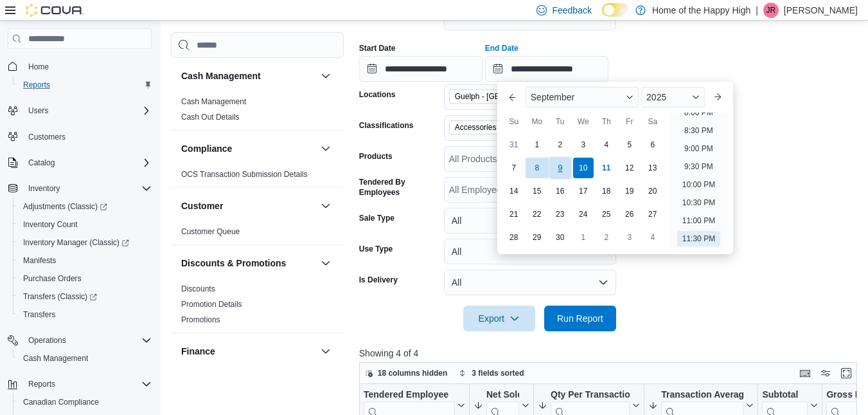  What do you see at coordinates (198, 351) in the screenshot?
I see `h3: Finance` at bounding box center [198, 351].